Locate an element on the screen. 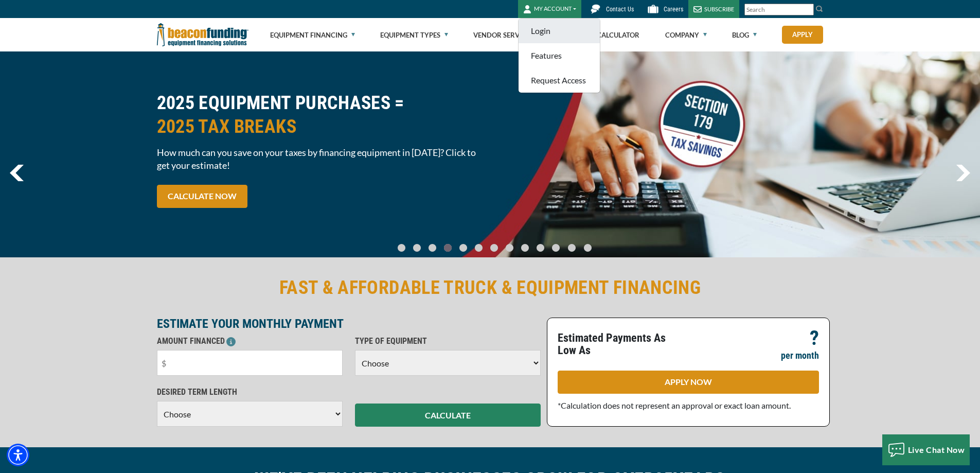  img: Right Navigator is located at coordinates (963, 172).